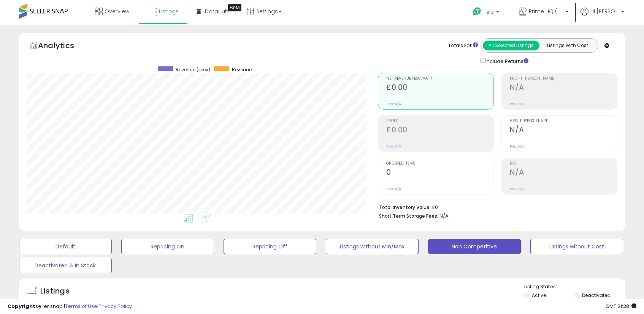 This screenshot has height=314, width=644. I want to click on button: All Selected Listings, so click(511, 45).